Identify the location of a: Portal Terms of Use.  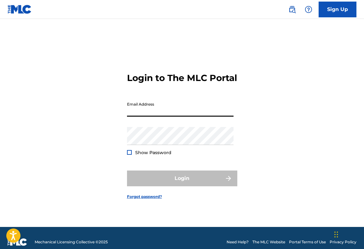
(307, 242).